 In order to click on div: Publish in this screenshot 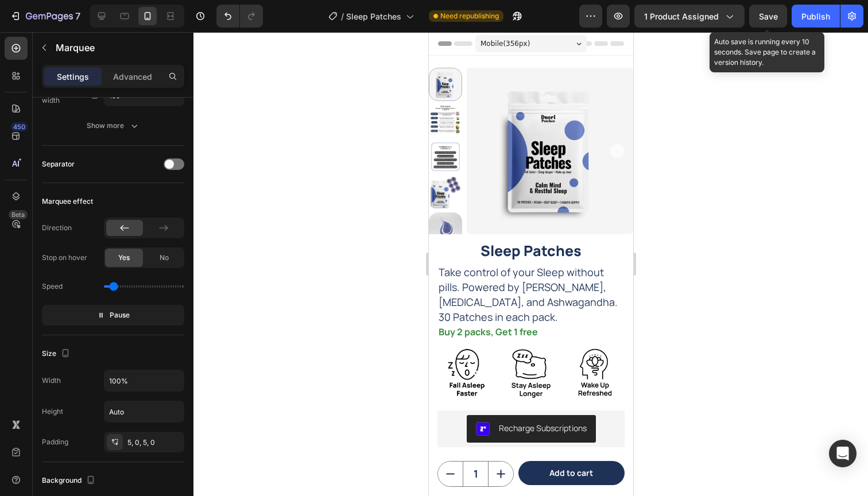, I will do `click(816, 16)`.